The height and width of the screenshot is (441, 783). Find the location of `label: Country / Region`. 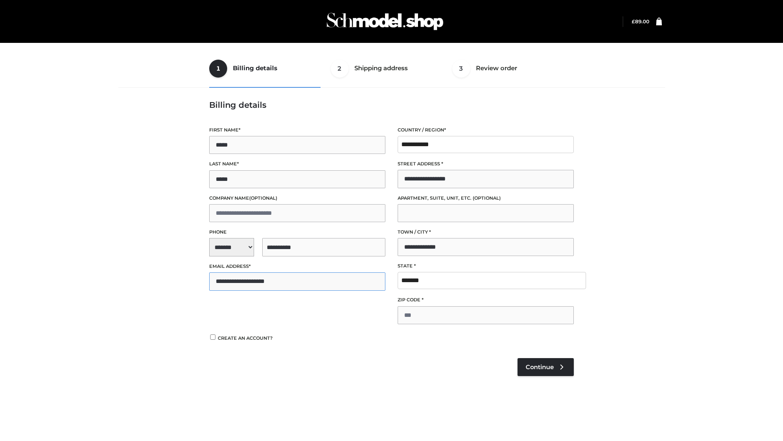

label: Country / Region is located at coordinates (486, 130).